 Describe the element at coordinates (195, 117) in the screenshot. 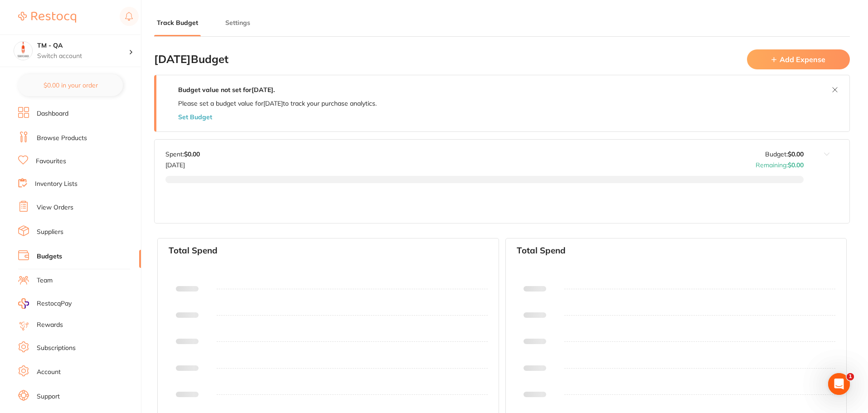

I see `button: Set Budget` at that location.